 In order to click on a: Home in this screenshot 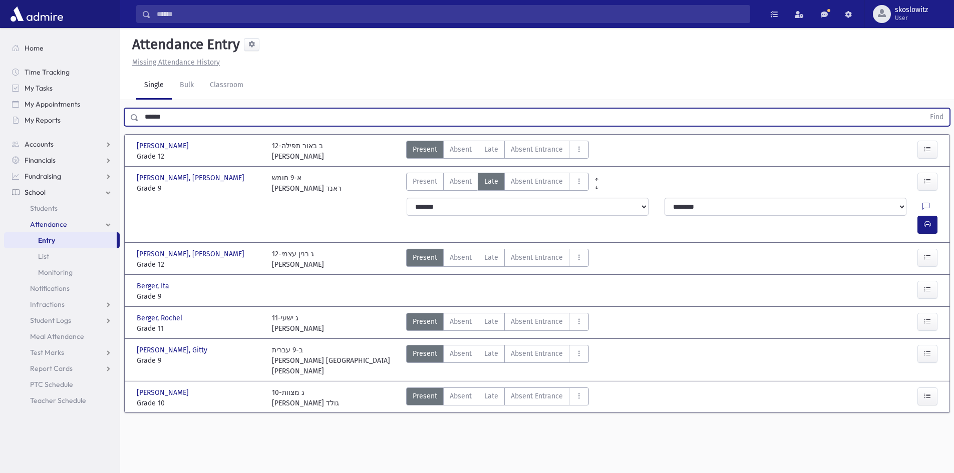, I will do `click(62, 48)`.